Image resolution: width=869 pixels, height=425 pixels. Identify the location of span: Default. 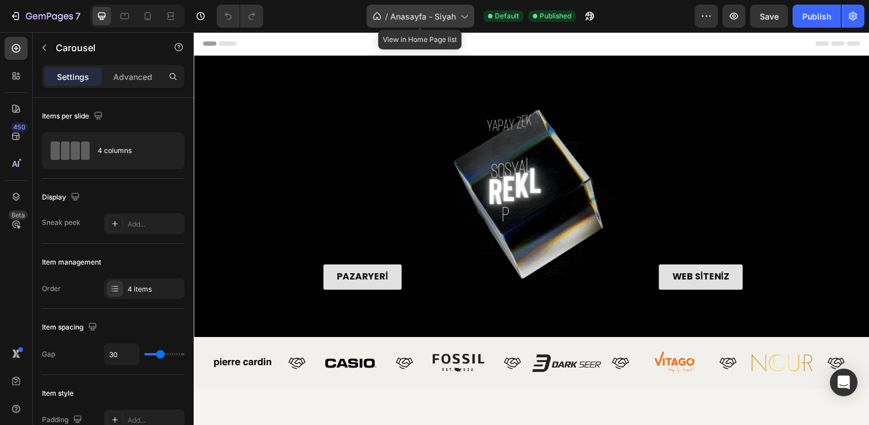
(507, 16).